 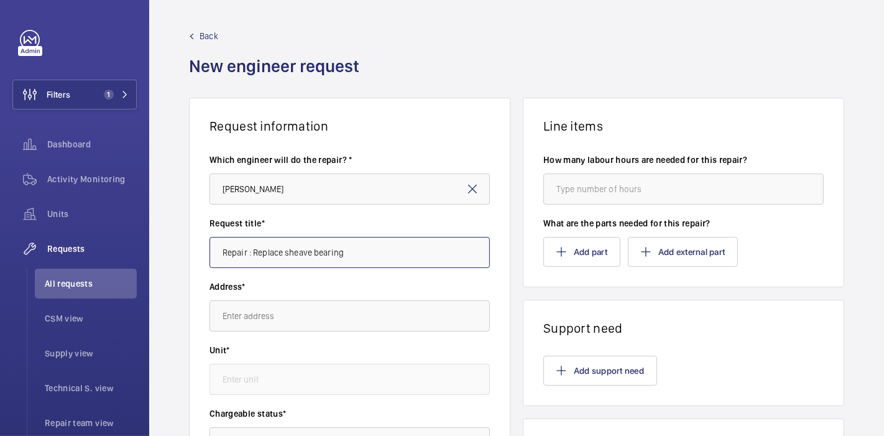 What do you see at coordinates (349, 252) in the screenshot?
I see `input: Type request title` at bounding box center [349, 252].